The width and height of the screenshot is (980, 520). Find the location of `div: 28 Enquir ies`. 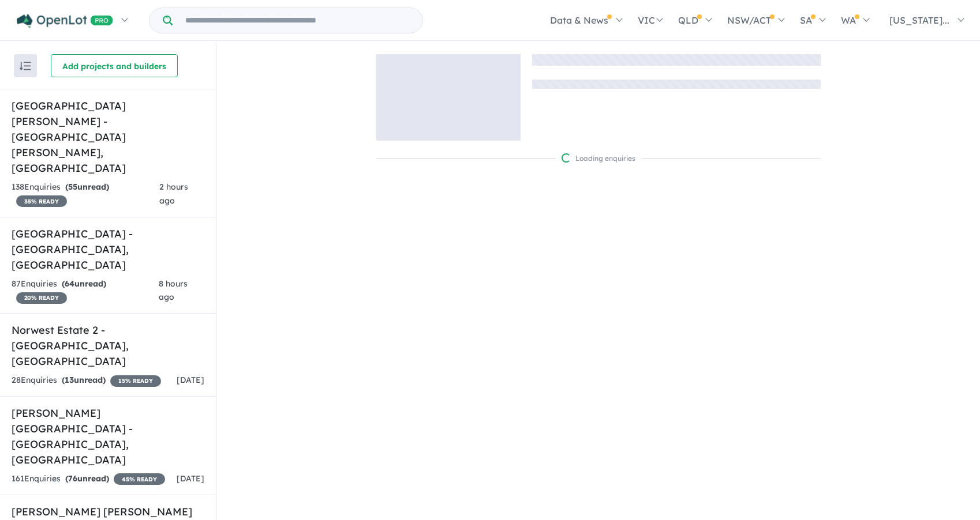

div: 28 Enquir ies is located at coordinates (86, 381).